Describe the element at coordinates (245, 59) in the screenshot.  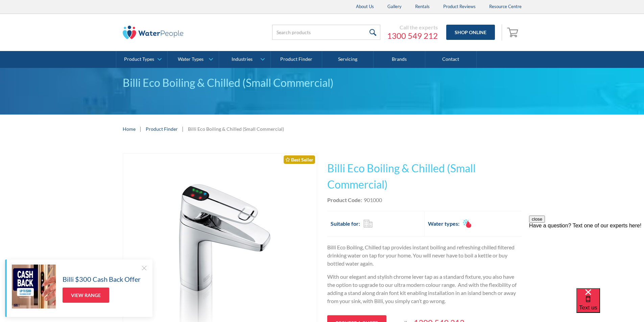
I see `a: Industries` at that location.